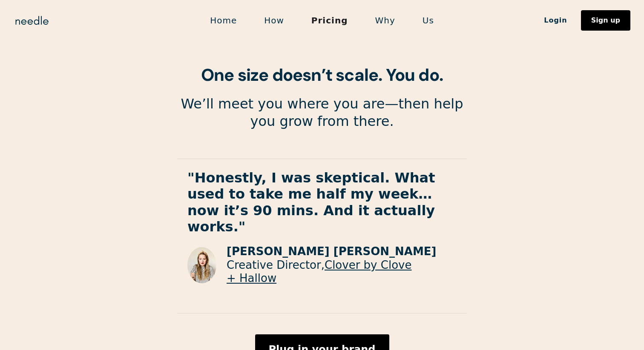 The height and width of the screenshot is (350, 644). What do you see at coordinates (322, 74) in the screenshot?
I see `h2: One size doesn’t scale. You do.` at bounding box center [322, 74].